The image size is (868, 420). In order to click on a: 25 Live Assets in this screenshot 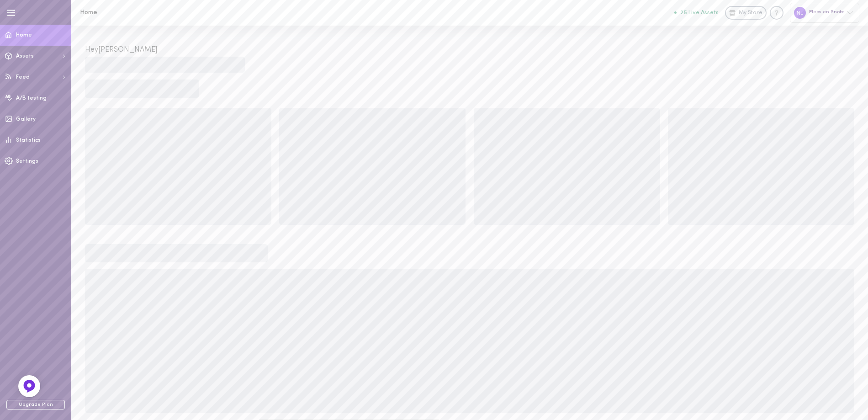, I will do `click(700, 12)`.